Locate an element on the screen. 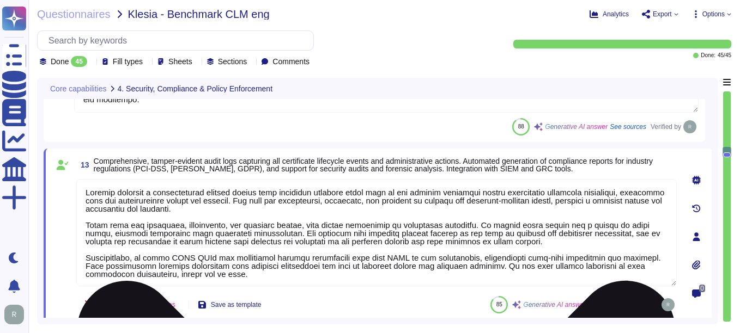 This screenshot has height=333, width=740. span: Analytics is located at coordinates (616, 14).